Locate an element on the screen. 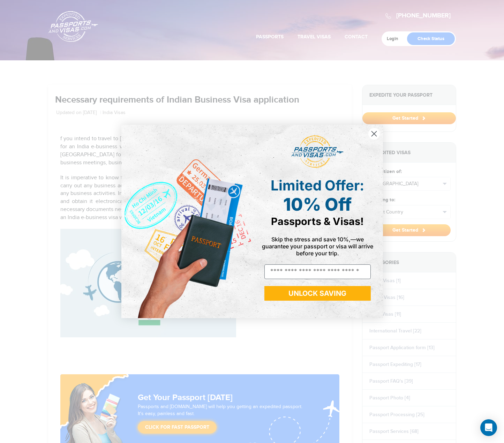  img: de9cda0d-0715-46ca-9a25-073762a91ba7.png is located at coordinates (186, 221).